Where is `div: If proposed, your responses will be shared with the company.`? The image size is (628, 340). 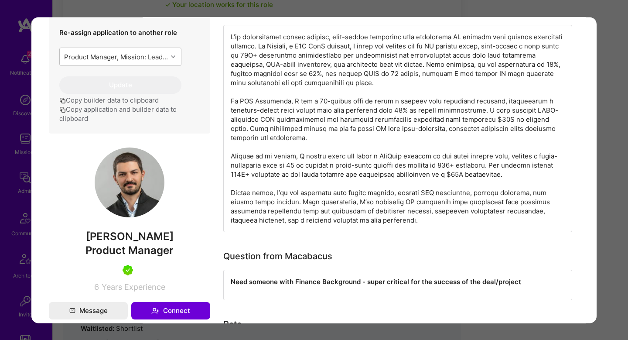
div: If proposed, your responses will be shared with the company. is located at coordinates (318, 13).